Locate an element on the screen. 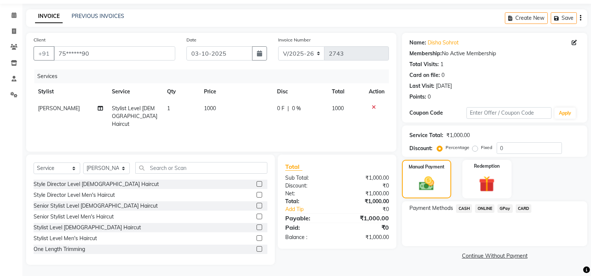  div: Card on file: is located at coordinates (425, 75).